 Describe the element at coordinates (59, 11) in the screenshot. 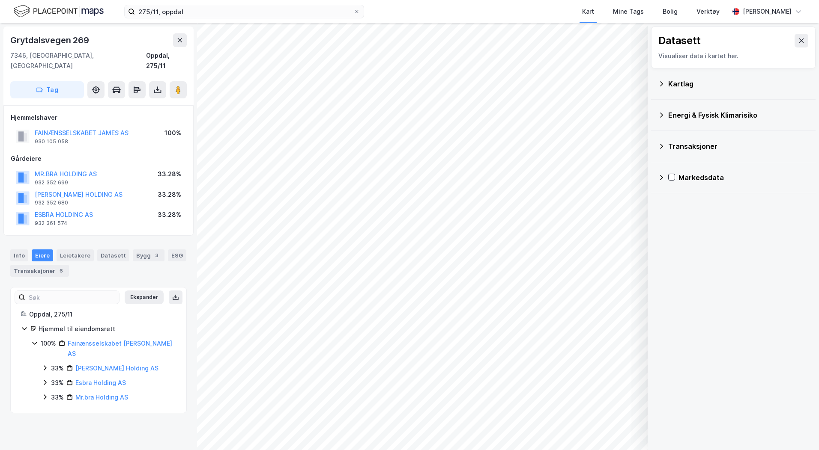

I see `img: logo.f888ab2527a4732fd821a326f86c7f29.svg` at that location.